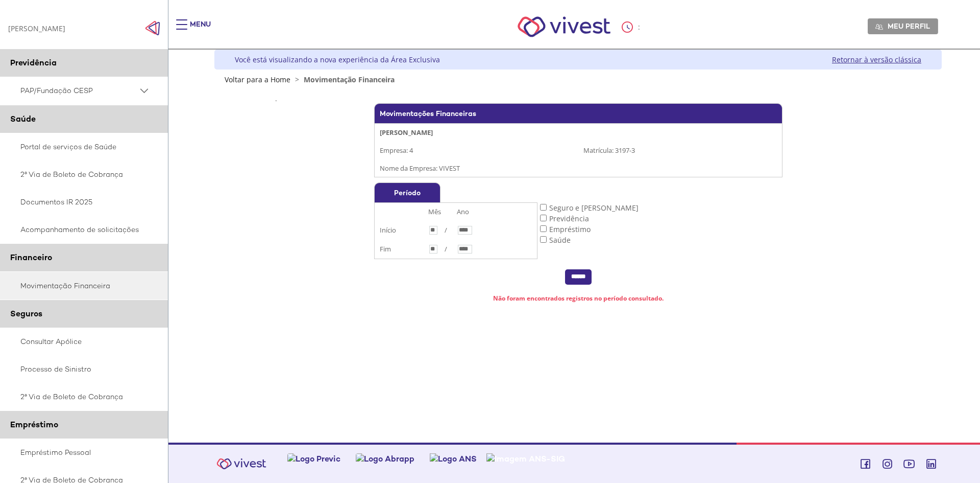 This screenshot has width=980, height=483. What do you see at coordinates (579, 113) in the screenshot?
I see `div: Movimentações Financeiras` at bounding box center [579, 113].